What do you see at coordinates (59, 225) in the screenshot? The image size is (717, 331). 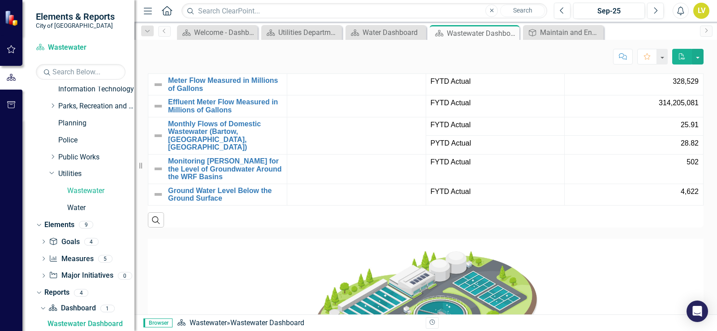 I see `a: Elements` at bounding box center [59, 225].